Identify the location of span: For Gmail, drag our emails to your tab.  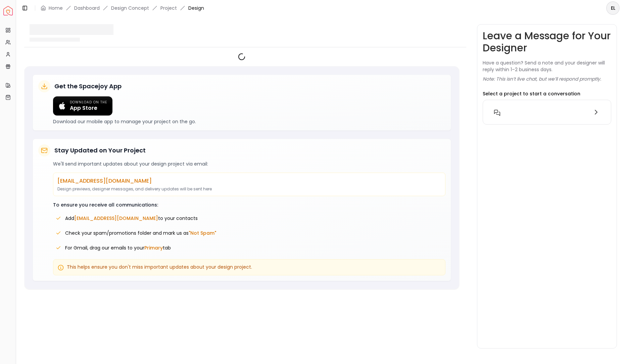
(118, 247).